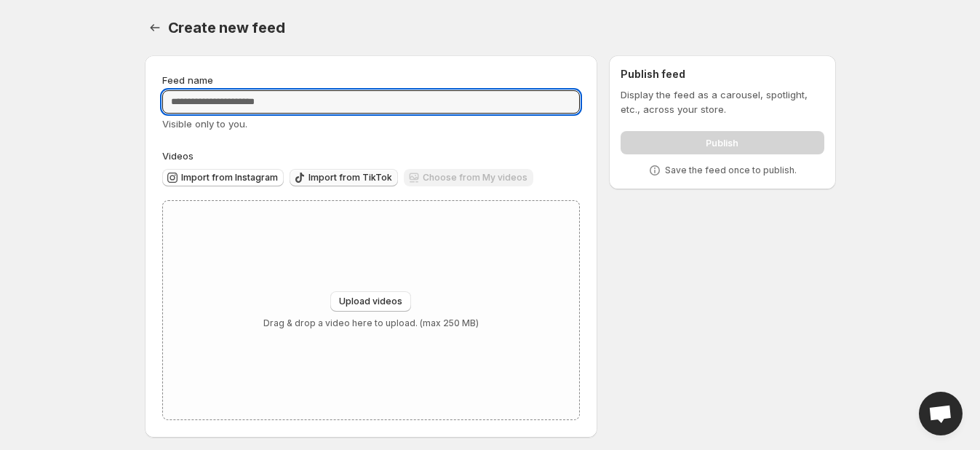  I want to click on button: Import from Instagram, so click(223, 177).